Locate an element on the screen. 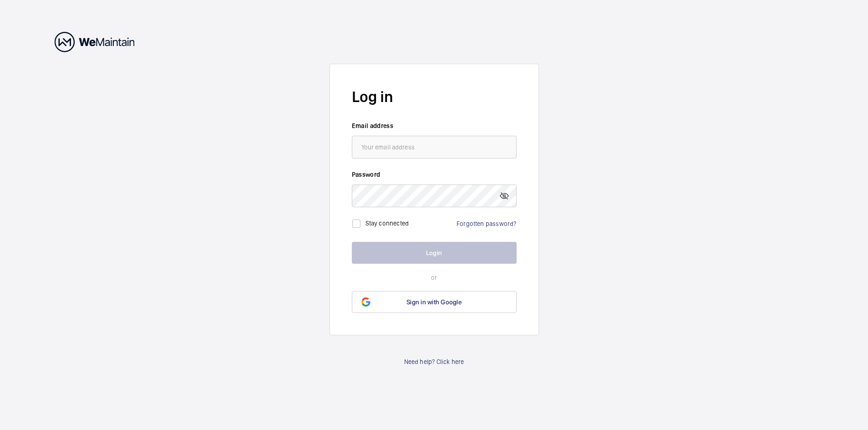 The width and height of the screenshot is (868, 430). label: Stay connected is located at coordinates (387, 224).